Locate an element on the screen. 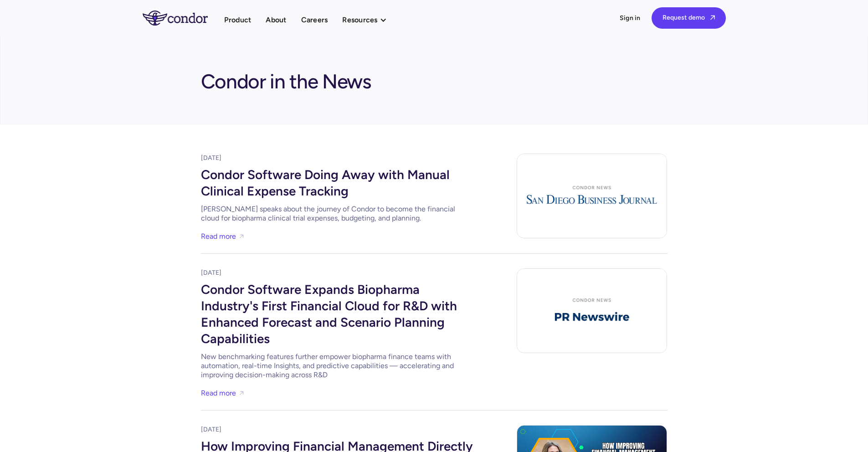 The width and height of the screenshot is (868, 452). div: Condor Software Doing Away with Manual Clinical Expense Tracking is located at coordinates (338, 182).